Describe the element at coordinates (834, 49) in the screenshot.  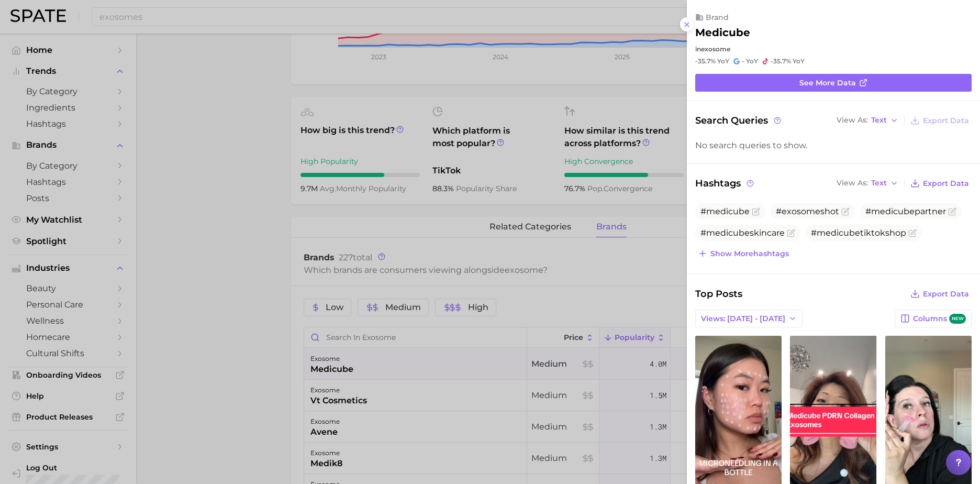
I see `div: in` at that location.